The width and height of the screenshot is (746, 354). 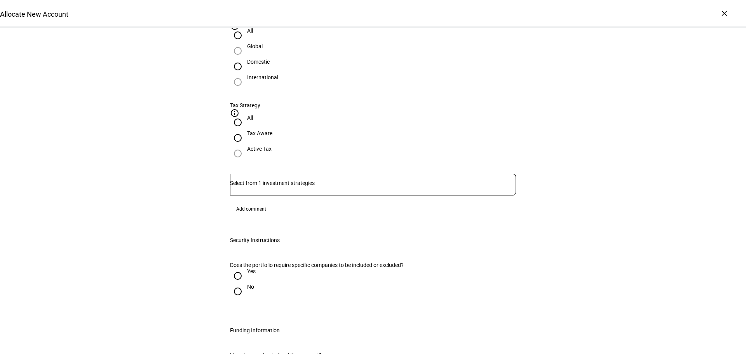 What do you see at coordinates (255, 240) in the screenshot?
I see `div: Security Instructions` at bounding box center [255, 240].